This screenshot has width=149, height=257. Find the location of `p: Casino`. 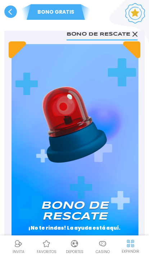

p: Casino is located at coordinates (103, 252).